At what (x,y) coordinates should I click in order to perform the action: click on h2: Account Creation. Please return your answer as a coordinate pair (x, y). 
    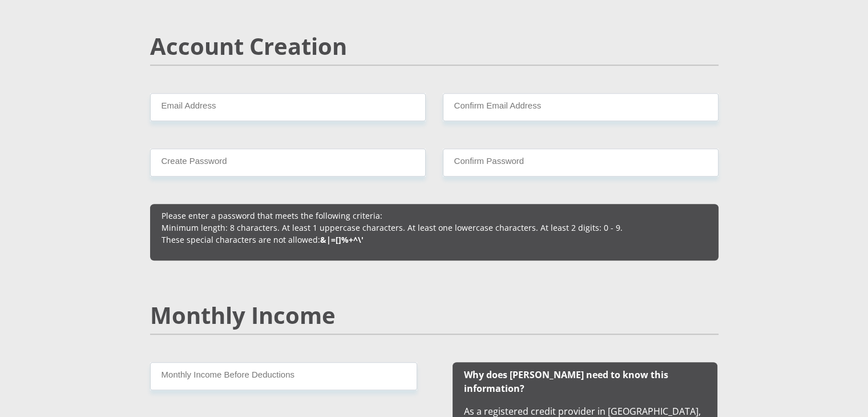
    Looking at the image, I should click on (434, 46).